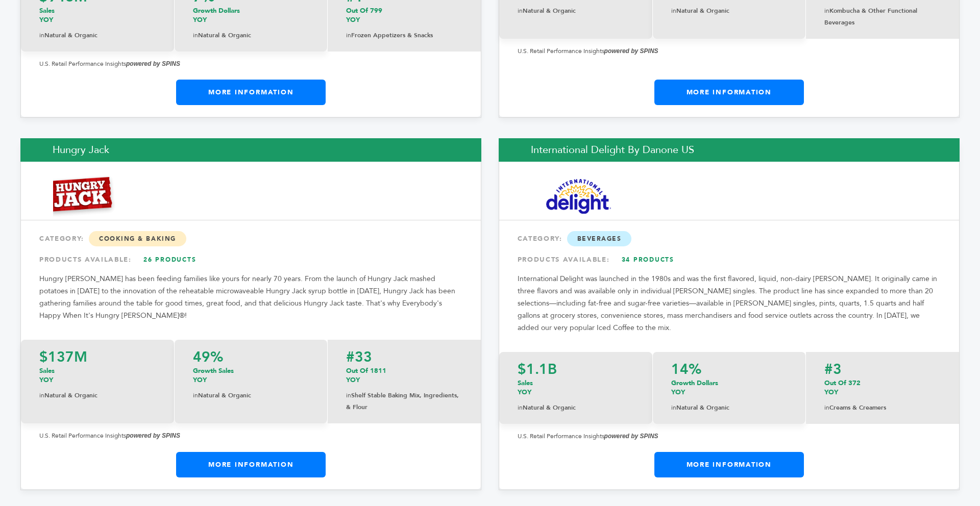 This screenshot has height=506, width=980. What do you see at coordinates (729, 369) in the screenshot?
I see `p: 14%` at bounding box center [729, 369].